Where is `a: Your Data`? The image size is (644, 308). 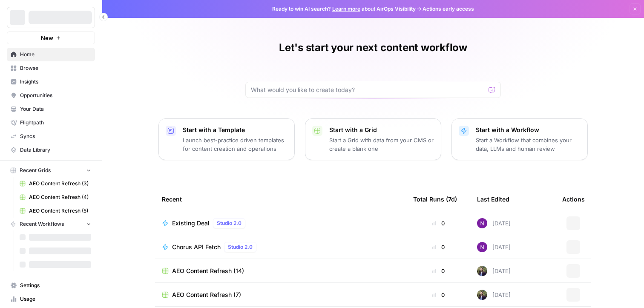
a: Your Data is located at coordinates (51, 109).